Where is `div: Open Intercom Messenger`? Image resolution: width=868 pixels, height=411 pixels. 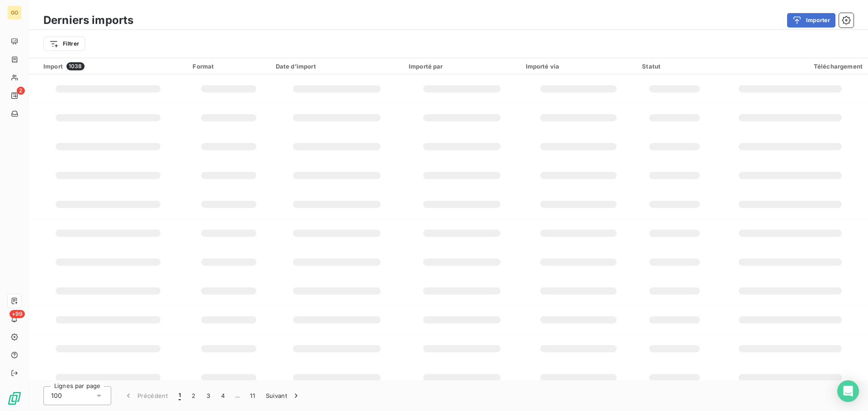
div: Open Intercom Messenger is located at coordinates (848, 392).